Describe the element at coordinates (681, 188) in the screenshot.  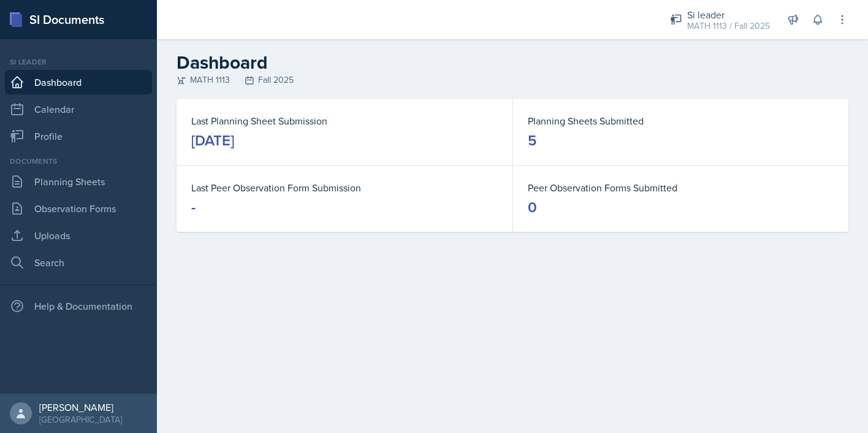
I see `dt: Peer Observation Forms Submitted` at that location.